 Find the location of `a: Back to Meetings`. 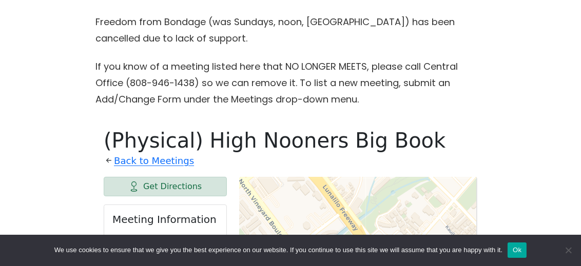

a: Back to Meetings is located at coordinates (154, 161).